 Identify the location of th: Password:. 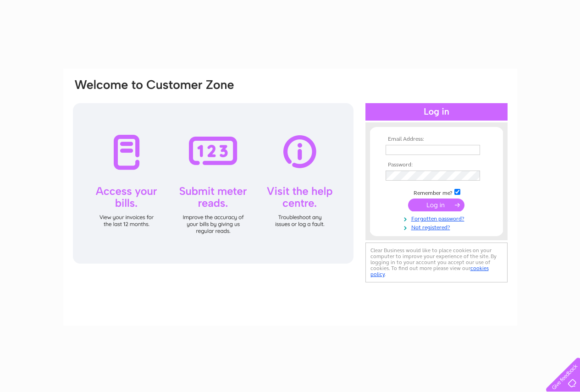
(436, 165).